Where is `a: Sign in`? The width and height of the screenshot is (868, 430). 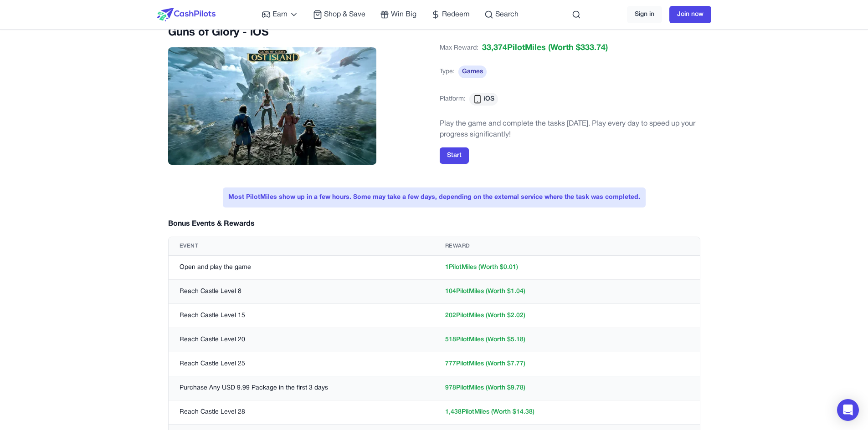 a: Sign in is located at coordinates (644, 14).